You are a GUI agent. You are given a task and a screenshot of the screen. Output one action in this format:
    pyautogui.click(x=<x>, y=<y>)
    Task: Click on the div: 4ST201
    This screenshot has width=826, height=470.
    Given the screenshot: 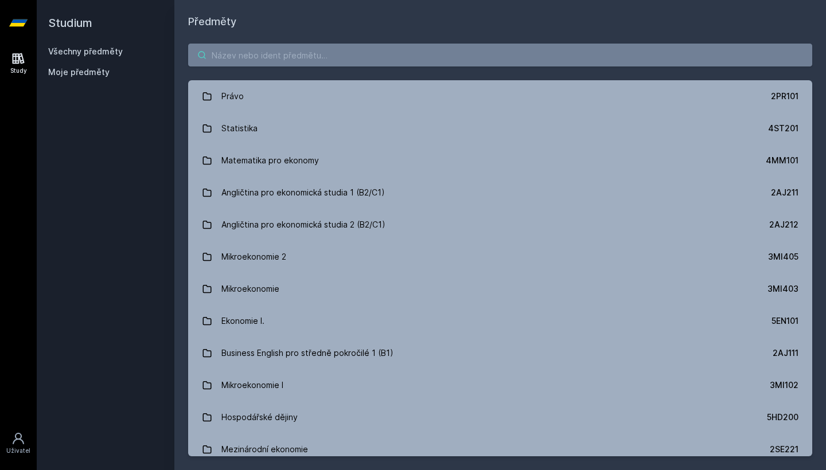 What is the action you would take?
    pyautogui.click(x=783, y=128)
    